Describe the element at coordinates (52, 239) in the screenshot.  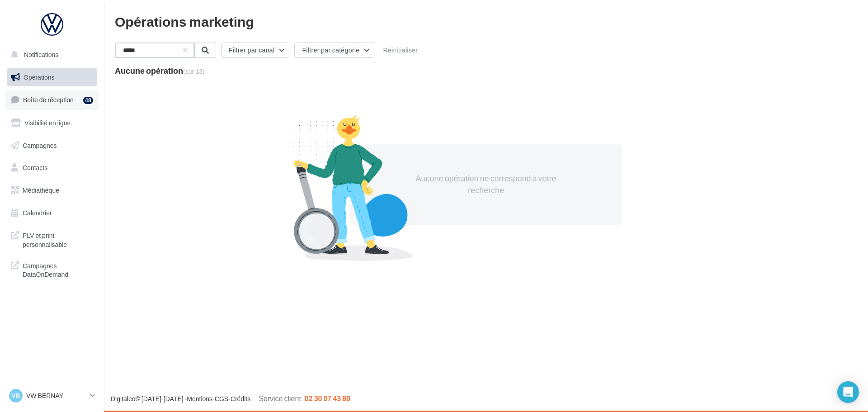
I see `a: PLV et print personnalisable` at that location.